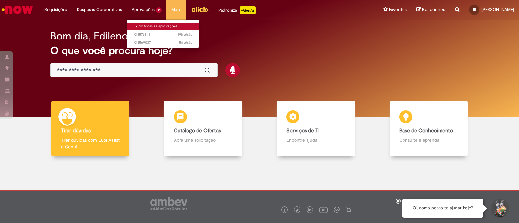 The width and height of the screenshot is (519, 223). I want to click on span: More, so click(176, 10).